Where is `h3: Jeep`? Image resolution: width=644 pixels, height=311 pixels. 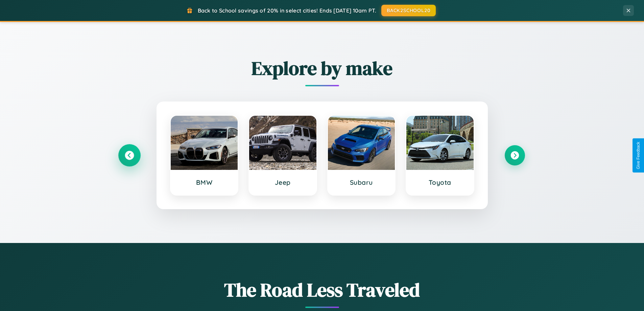
h3: Jeep is located at coordinates (282, 182).